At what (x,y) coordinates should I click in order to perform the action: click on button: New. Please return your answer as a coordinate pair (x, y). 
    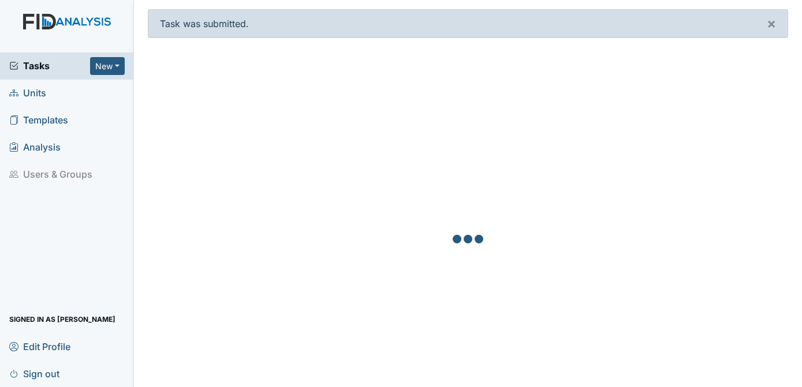
    Looking at the image, I should click on (107, 66).